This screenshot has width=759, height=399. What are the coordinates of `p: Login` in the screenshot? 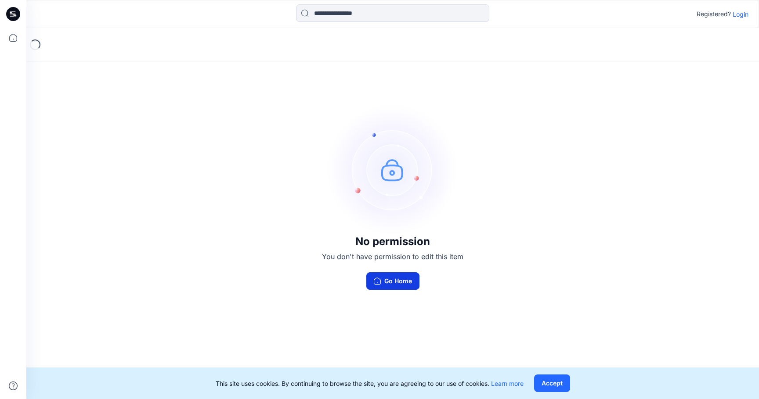 It's located at (740, 14).